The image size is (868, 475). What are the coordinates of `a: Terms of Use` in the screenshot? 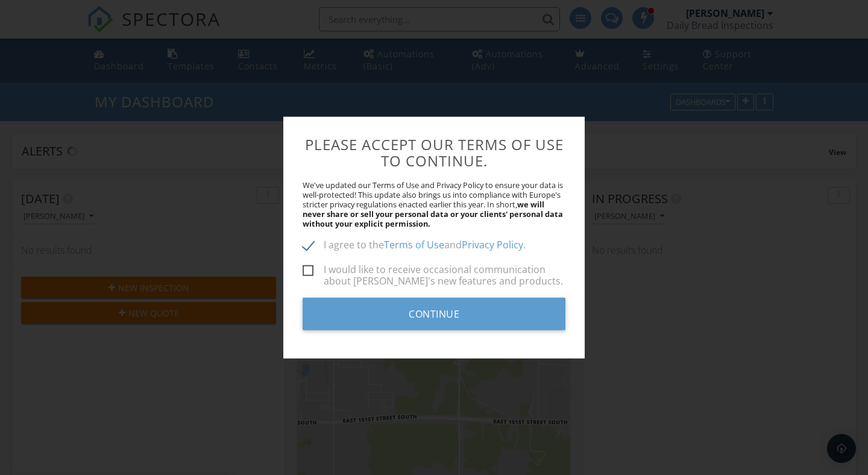 It's located at (414, 244).